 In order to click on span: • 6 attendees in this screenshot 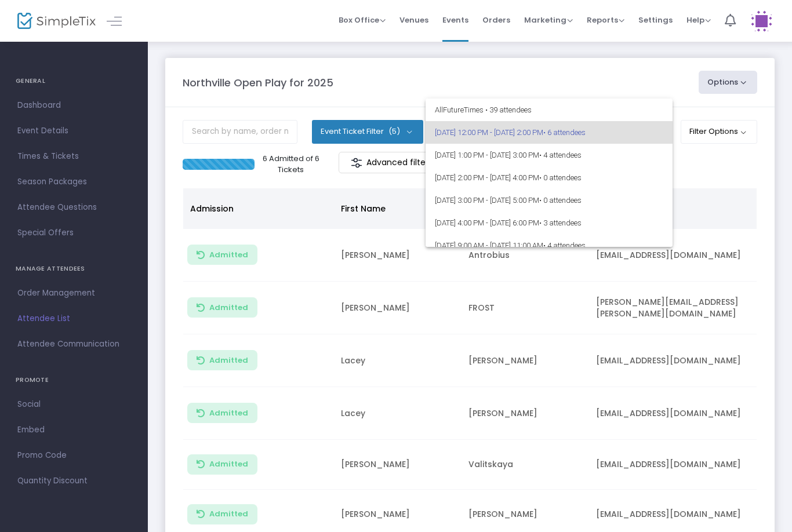, I will do `click(564, 132)`.